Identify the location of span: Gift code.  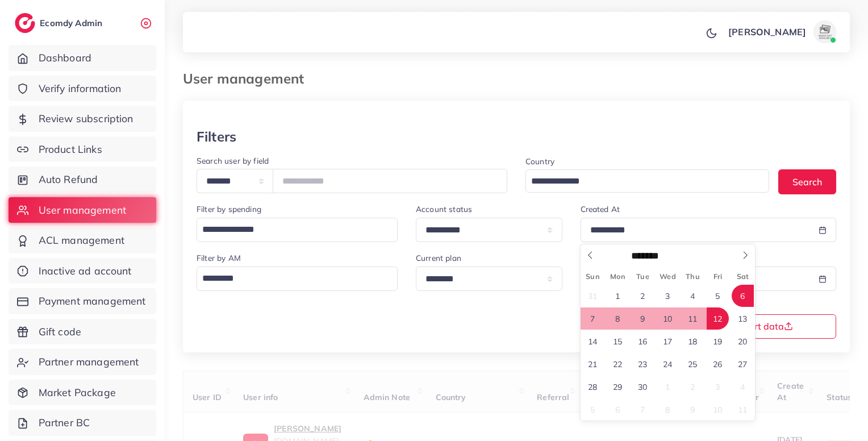
(60, 332).